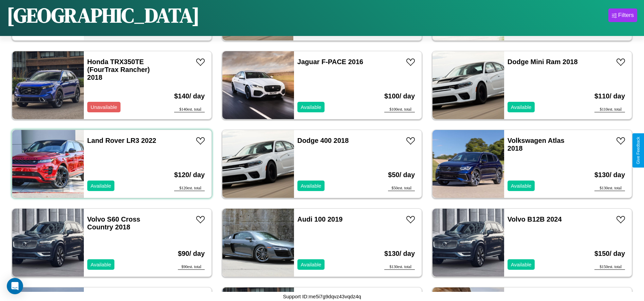 Image resolution: width=644 pixels, height=301 pixels. I want to click on a: Jaguar F-PACE 2016, so click(331, 62).